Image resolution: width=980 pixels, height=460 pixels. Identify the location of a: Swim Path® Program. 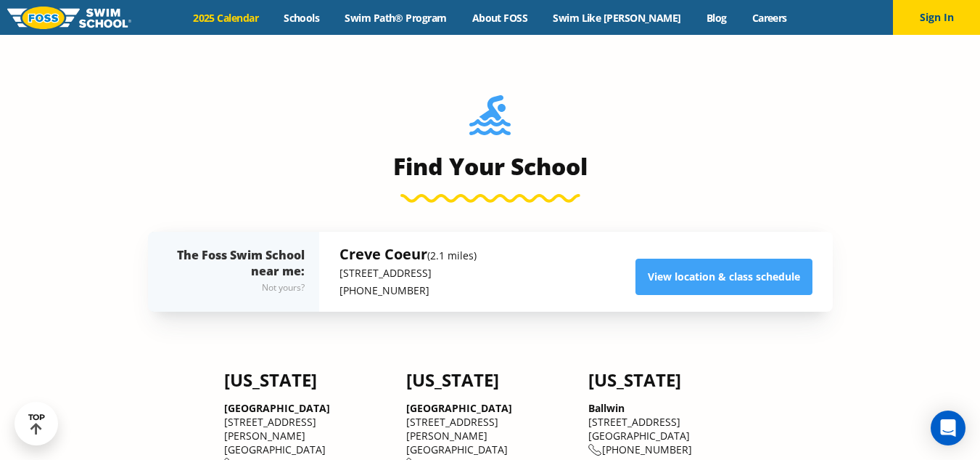
(396, 18).